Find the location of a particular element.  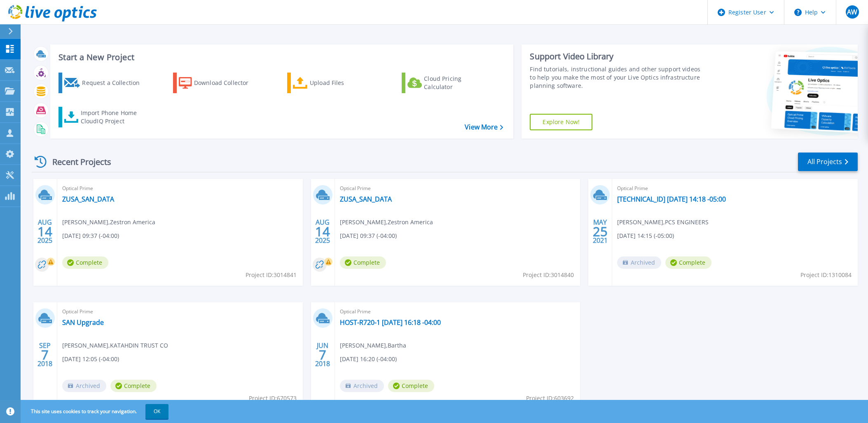

span: This site uses cookies to track your navigation. is located at coordinates (95, 411).